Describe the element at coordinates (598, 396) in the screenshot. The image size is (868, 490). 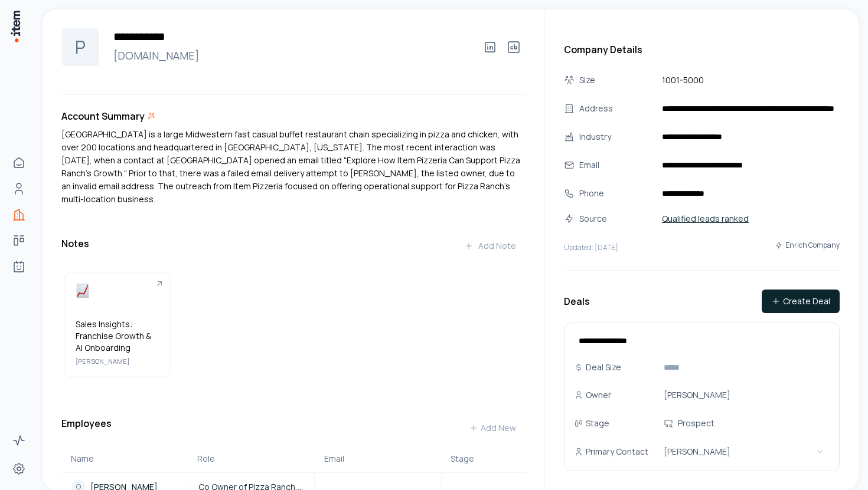
I see `p: Owner` at that location.